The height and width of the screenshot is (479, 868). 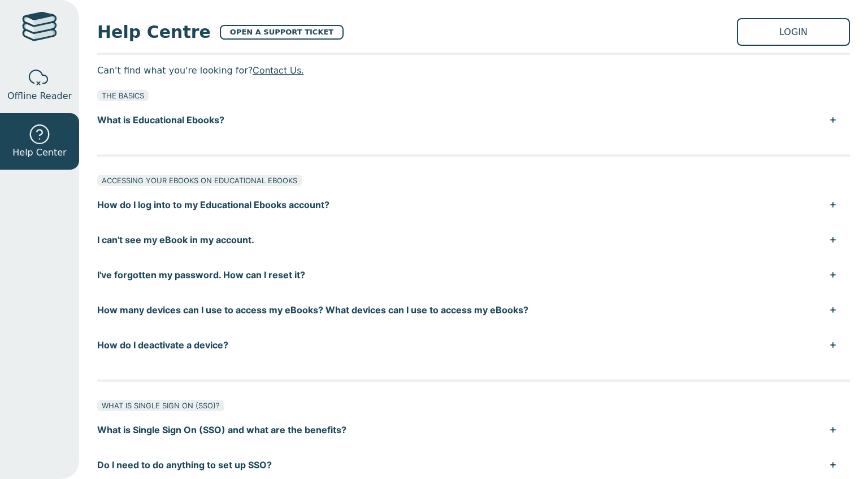 What do you see at coordinates (199, 181) in the screenshot?
I see `div: ACCESSING YOUR EBOOKS ON EDUCATIONAL EBOOKS` at bounding box center [199, 181].